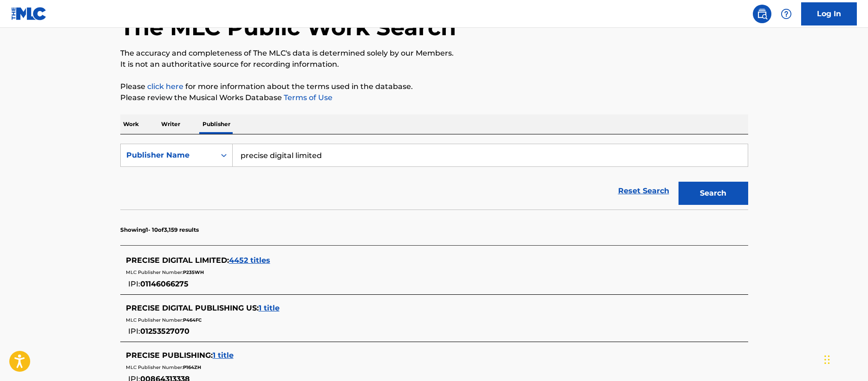  What do you see at coordinates (168, 155) in the screenshot?
I see `div: Publisher Name` at bounding box center [168, 155].